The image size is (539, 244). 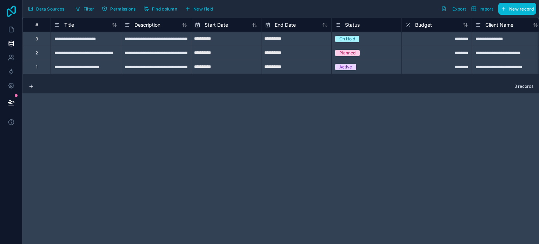 I want to click on div: Planned, so click(x=348, y=53).